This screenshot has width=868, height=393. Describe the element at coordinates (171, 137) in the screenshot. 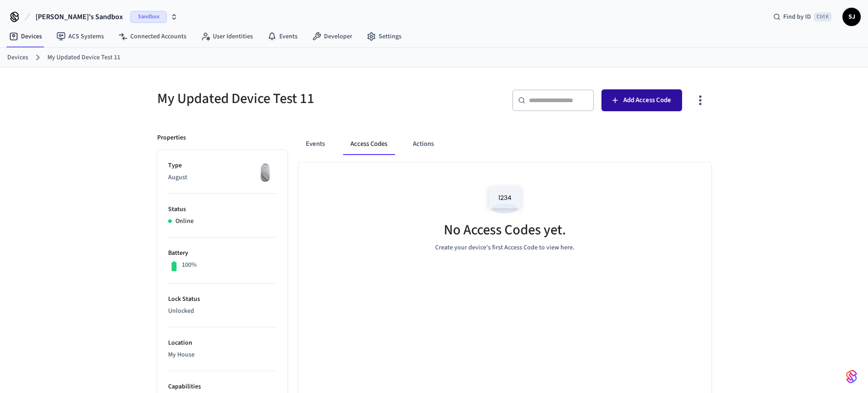

I see `p: Properties` at that location.